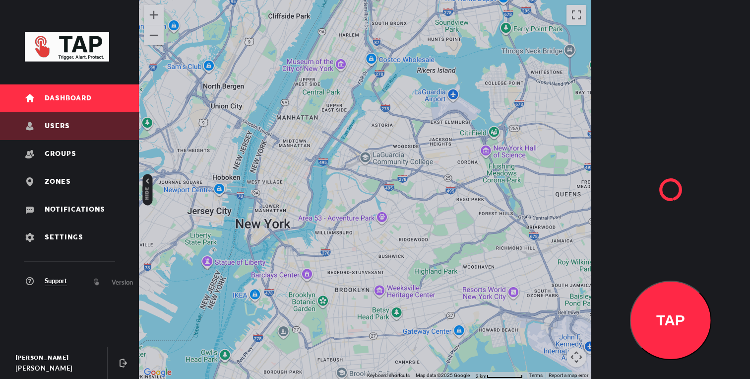  What do you see at coordinates (64, 237) in the screenshot?
I see `span: Settings` at bounding box center [64, 237].